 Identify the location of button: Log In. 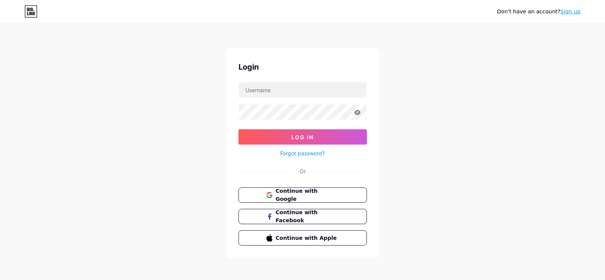
(302, 137).